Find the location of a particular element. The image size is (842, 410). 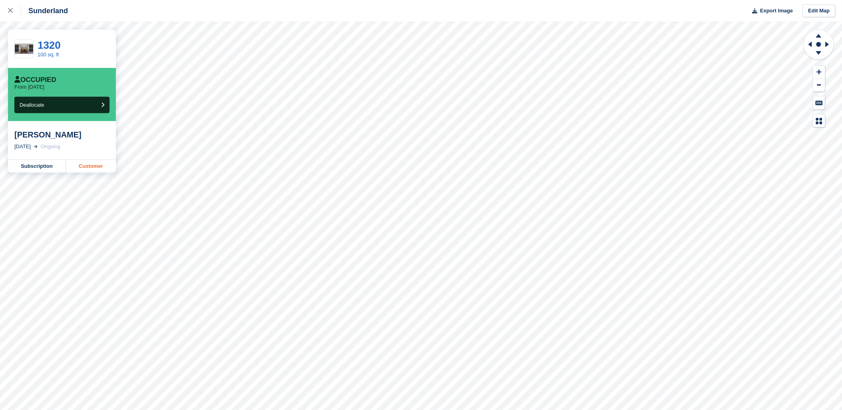

a: 100 sq. ft is located at coordinates (48, 54).